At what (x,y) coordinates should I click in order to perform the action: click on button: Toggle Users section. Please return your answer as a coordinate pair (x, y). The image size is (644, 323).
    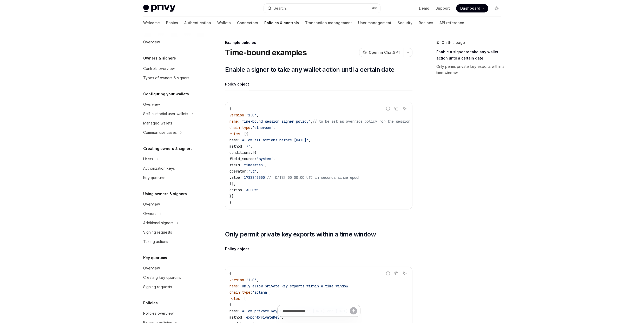
    Looking at the image, I should click on (172, 159).